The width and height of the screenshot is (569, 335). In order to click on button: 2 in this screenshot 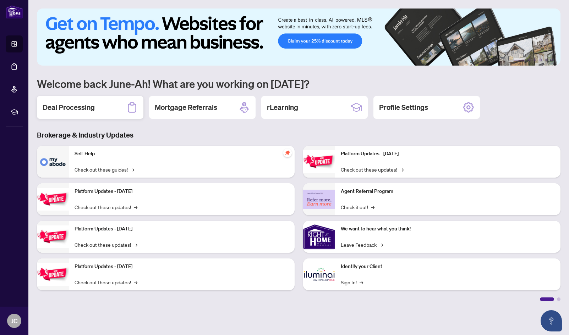, I will do `click(529, 60)`.